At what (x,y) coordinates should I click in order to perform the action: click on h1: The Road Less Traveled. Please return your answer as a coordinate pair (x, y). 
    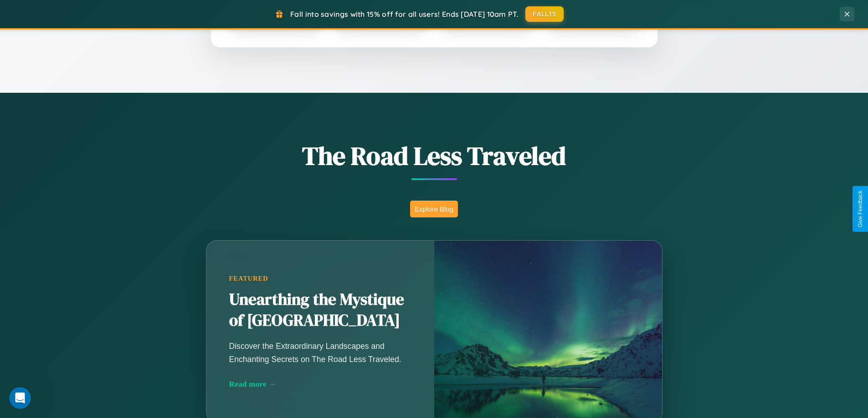
    Looking at the image, I should click on (434, 156).